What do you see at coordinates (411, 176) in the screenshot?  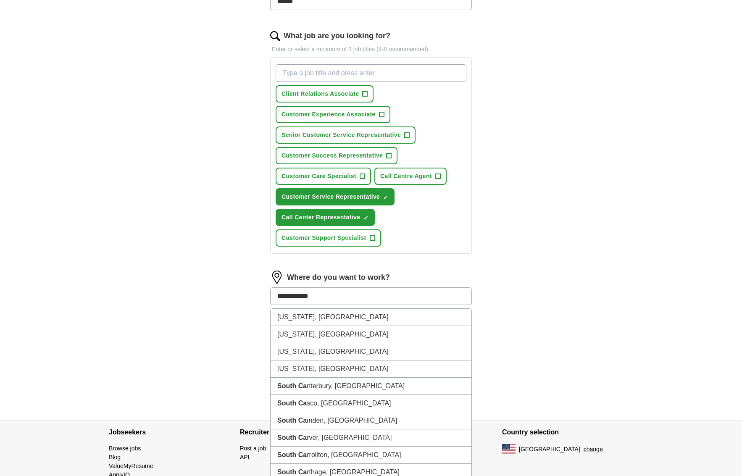 I see `button: Call Centre Agent` at bounding box center [411, 176].